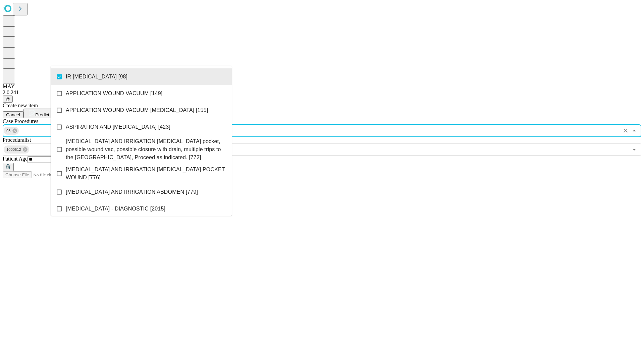 Image resolution: width=644 pixels, height=362 pixels. I want to click on button: Open, so click(635, 150).